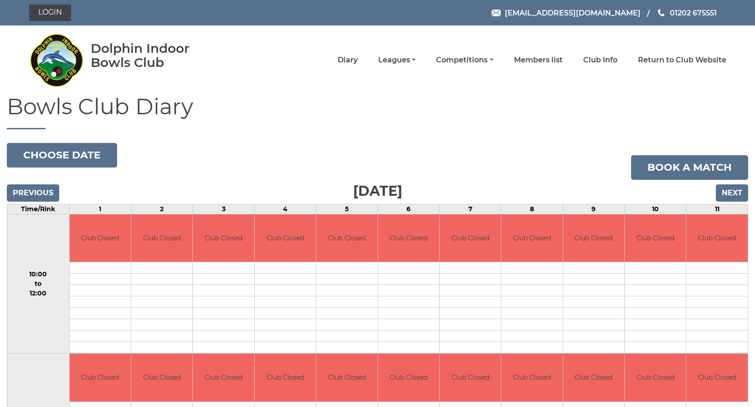 This screenshot has height=407, width=755. I want to click on td: 6, so click(408, 209).